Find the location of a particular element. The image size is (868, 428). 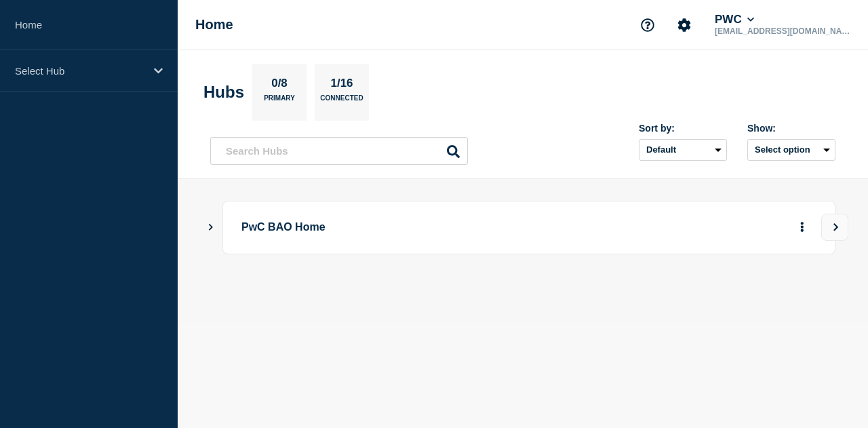

button: More actions is located at coordinates (803, 228).